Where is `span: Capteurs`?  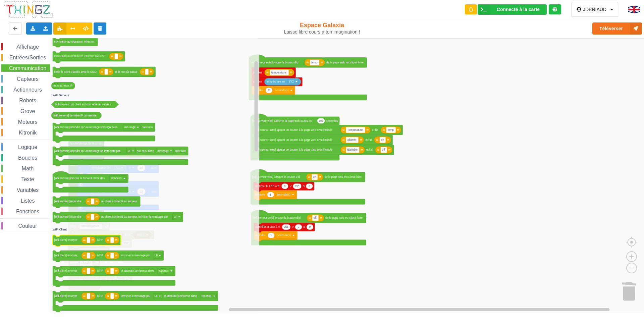
span: Capteurs is located at coordinates (27, 79).